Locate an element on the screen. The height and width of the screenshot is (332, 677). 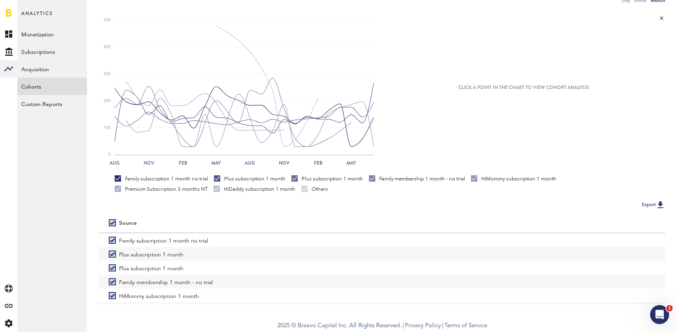
text: 500 is located at coordinates (107, 20).